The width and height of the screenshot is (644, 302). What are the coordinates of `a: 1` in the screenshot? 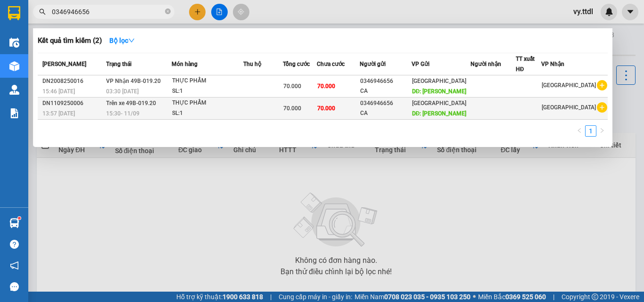 It's located at (591, 131).